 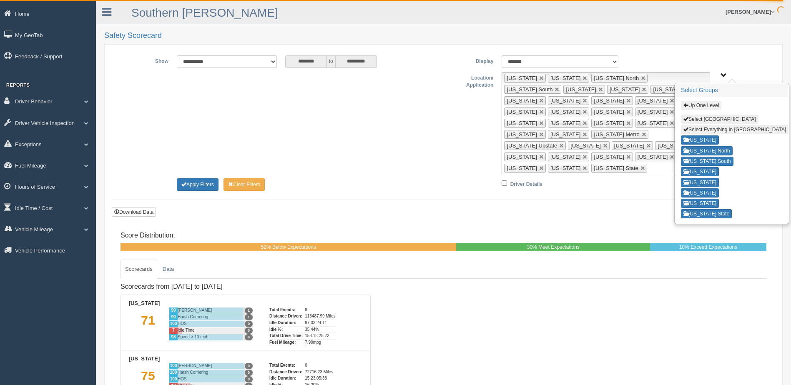 What do you see at coordinates (146, 60) in the screenshot?
I see `label: Show` at bounding box center [146, 60].